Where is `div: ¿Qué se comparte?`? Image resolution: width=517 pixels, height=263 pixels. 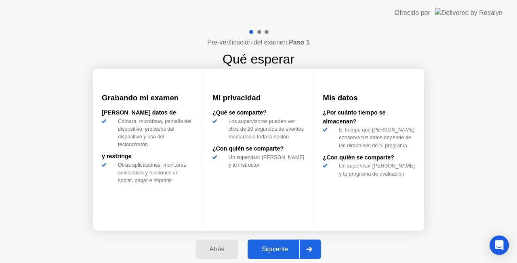
div: ¿Qué se comparte? is located at coordinates (259, 113).